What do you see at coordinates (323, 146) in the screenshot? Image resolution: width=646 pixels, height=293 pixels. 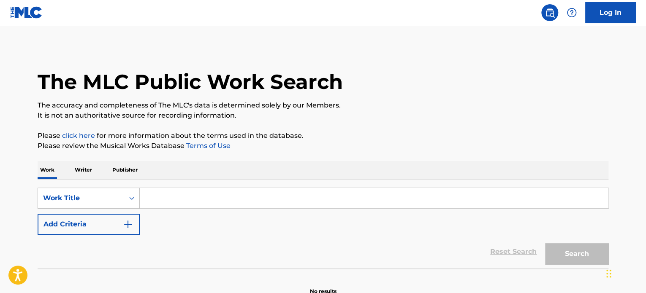 I see `p: Please review the Musical Works Database` at bounding box center [323, 146].